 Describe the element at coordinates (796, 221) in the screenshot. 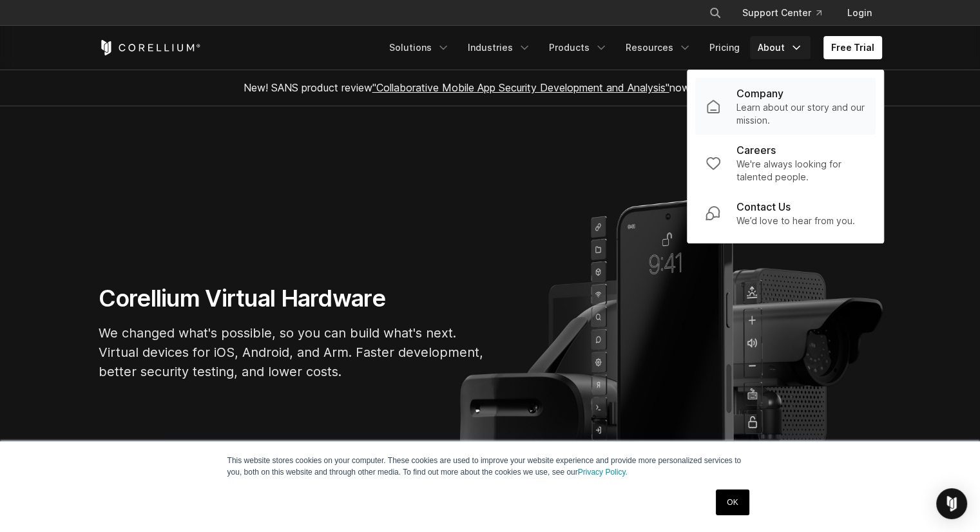

I see `p: We’d love to hear from you.` at that location.